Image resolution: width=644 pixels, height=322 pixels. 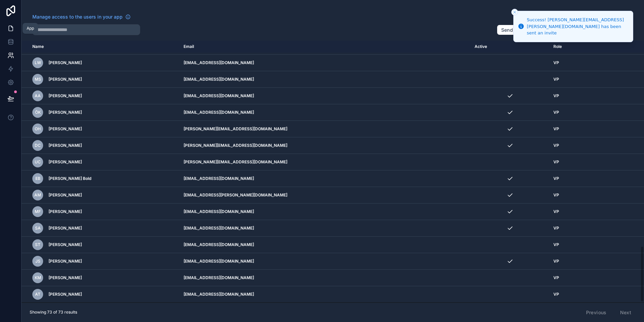 What do you see at coordinates (77, 17) in the screenshot?
I see `span: Manage access to the users in your app` at bounding box center [77, 17].